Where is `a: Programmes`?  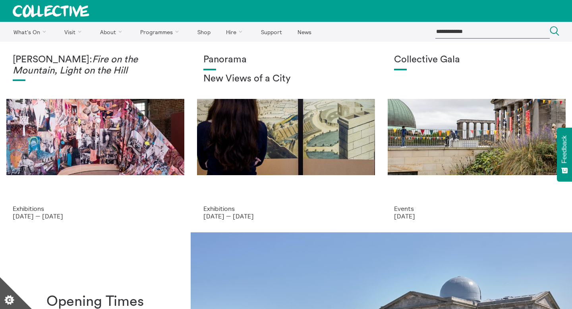
a: Programmes is located at coordinates (161, 32).